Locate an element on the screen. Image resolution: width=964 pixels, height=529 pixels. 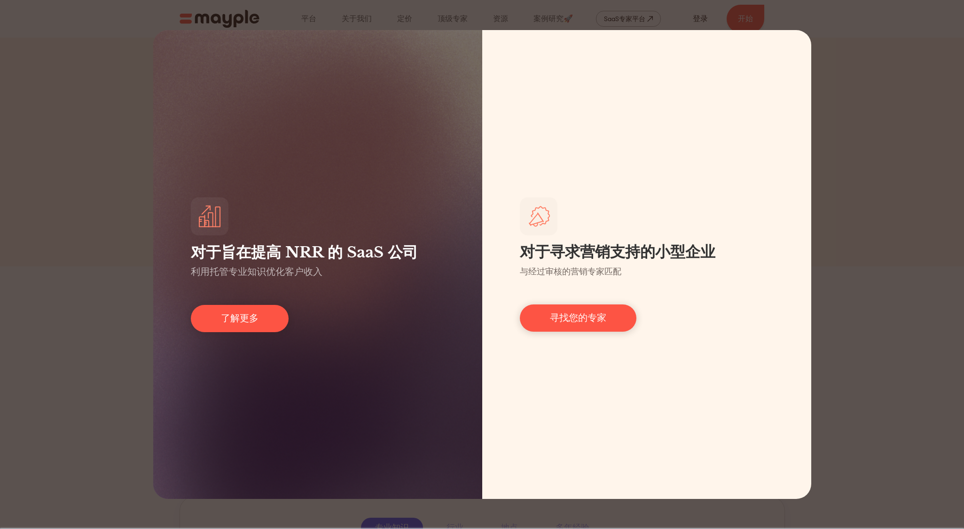
font: 了解更多 is located at coordinates (240, 318).